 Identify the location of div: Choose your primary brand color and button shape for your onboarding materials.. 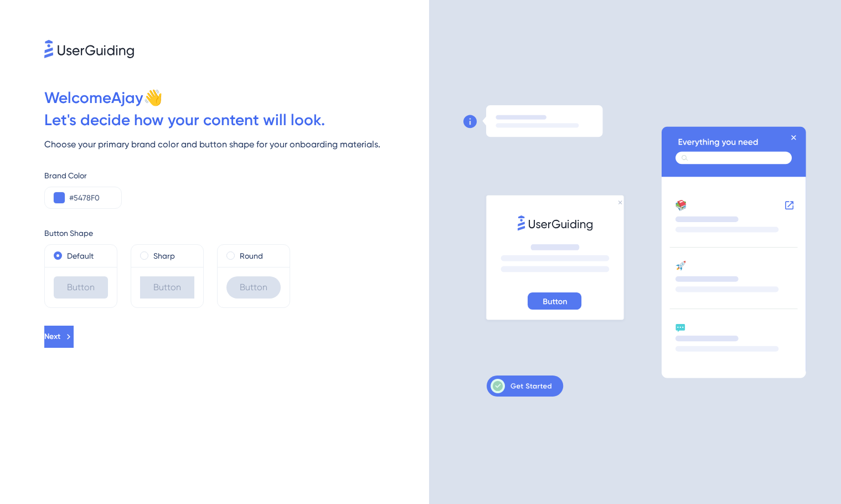
(236, 144).